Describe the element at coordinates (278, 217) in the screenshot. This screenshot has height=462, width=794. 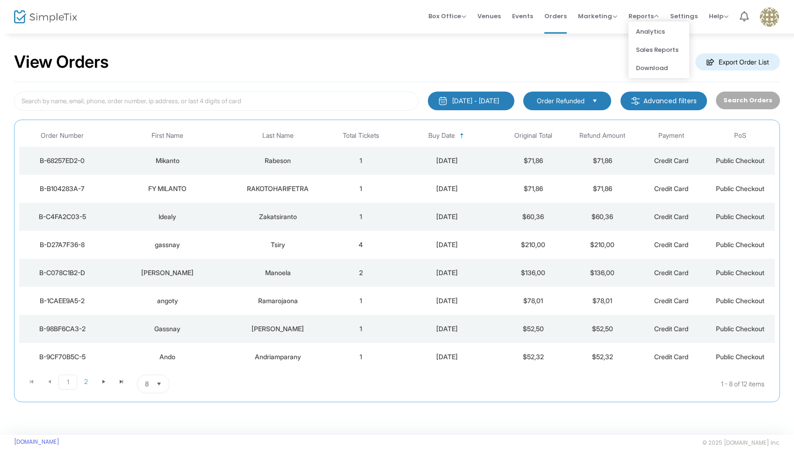
I see `div: Zakatsiranto` at that location.